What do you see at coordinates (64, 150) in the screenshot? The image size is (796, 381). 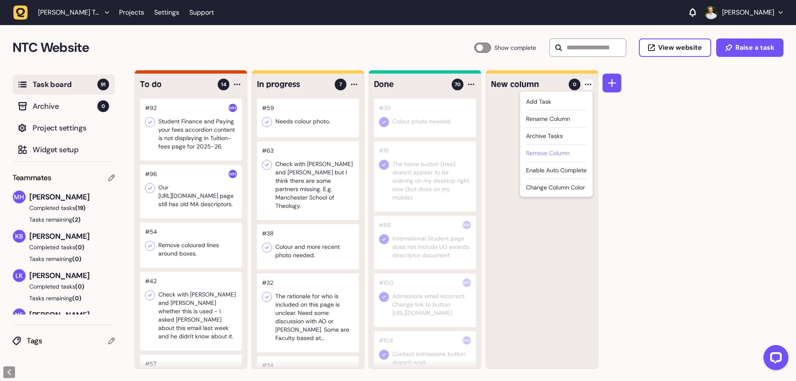 I see `button: Widget setup` at bounding box center [64, 150].